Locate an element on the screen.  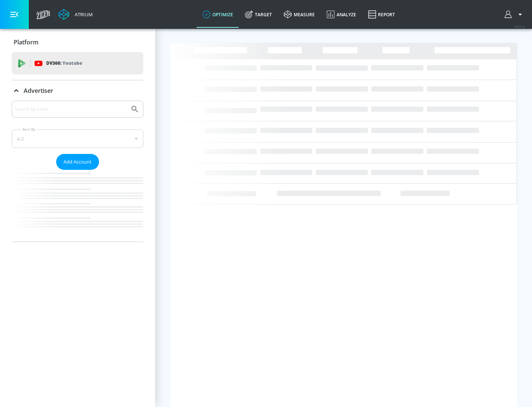
a: Target is located at coordinates (258, 15).